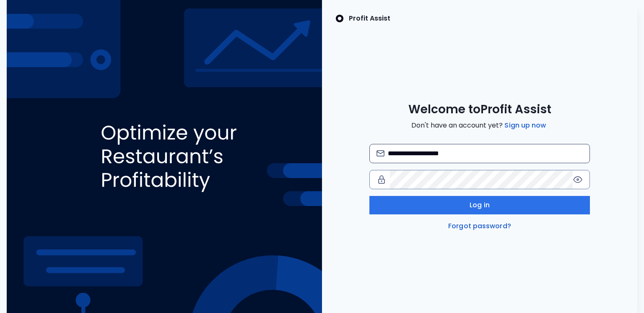 The width and height of the screenshot is (644, 313). I want to click on span: Log in, so click(480, 205).